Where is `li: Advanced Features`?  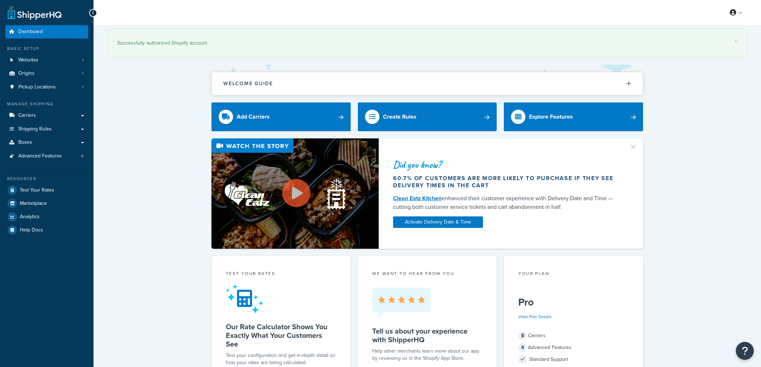 li: Advanced Features is located at coordinates (47, 156).